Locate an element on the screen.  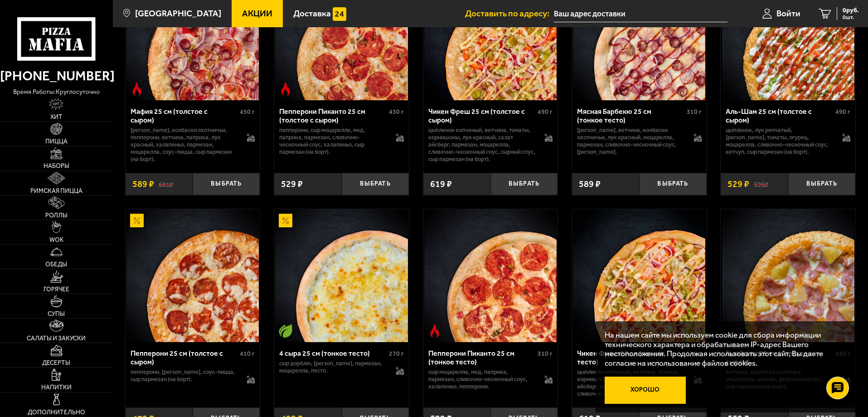
span: Десерты is located at coordinates (56, 363).